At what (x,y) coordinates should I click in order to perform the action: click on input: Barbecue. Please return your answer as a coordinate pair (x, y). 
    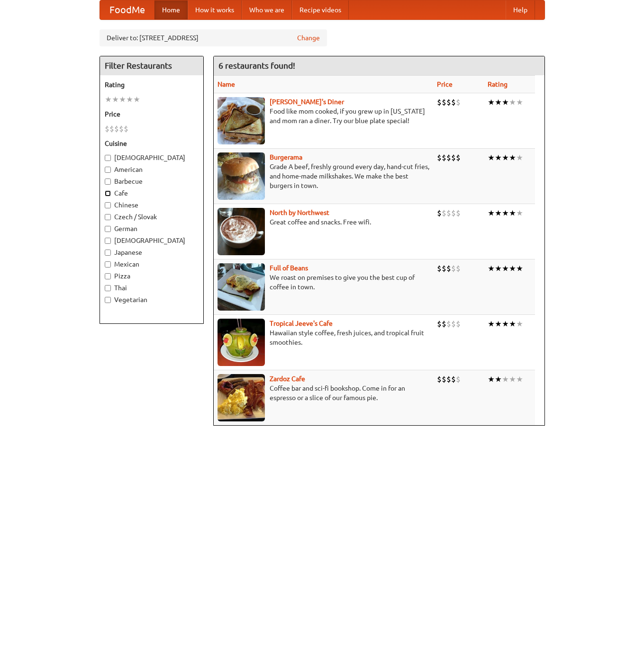
    Looking at the image, I should click on (108, 181).